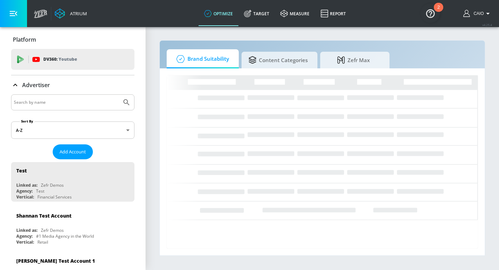 The image size is (499, 270). Describe the element at coordinates (54, 196) in the screenshot. I see `div: Financial Services` at that location.